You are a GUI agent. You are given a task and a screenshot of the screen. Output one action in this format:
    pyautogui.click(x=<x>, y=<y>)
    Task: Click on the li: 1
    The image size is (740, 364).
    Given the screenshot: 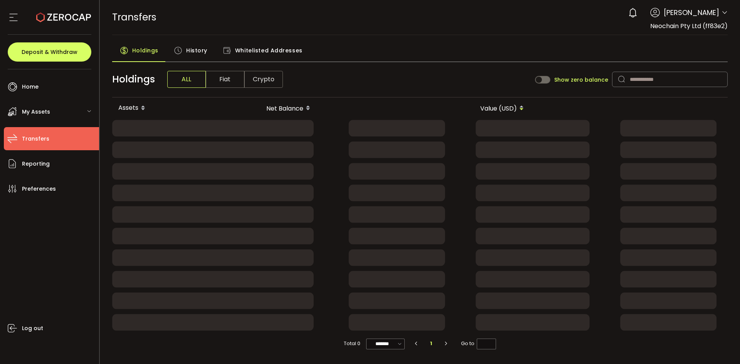 What is the action you would take?
    pyautogui.click(x=432, y=344)
    